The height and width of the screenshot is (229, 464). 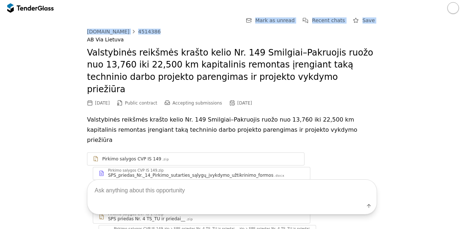 What do you see at coordinates (232, 130) in the screenshot?
I see `p: Valstybinės reikšmės krašto kelio Nr. 149 Smilgiai–Pakruojis ruožo nuo 13,760 iki 22,500 km kapit...` at bounding box center [232, 130].